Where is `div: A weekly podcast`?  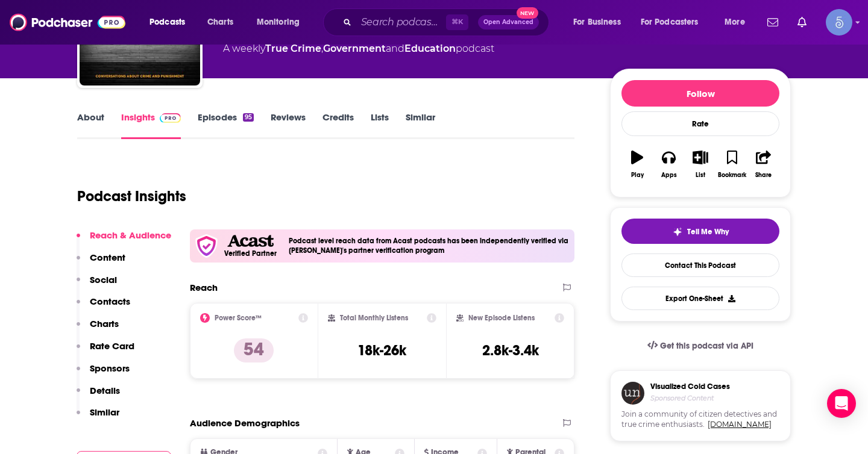
div: A weekly podcast is located at coordinates (359, 49).